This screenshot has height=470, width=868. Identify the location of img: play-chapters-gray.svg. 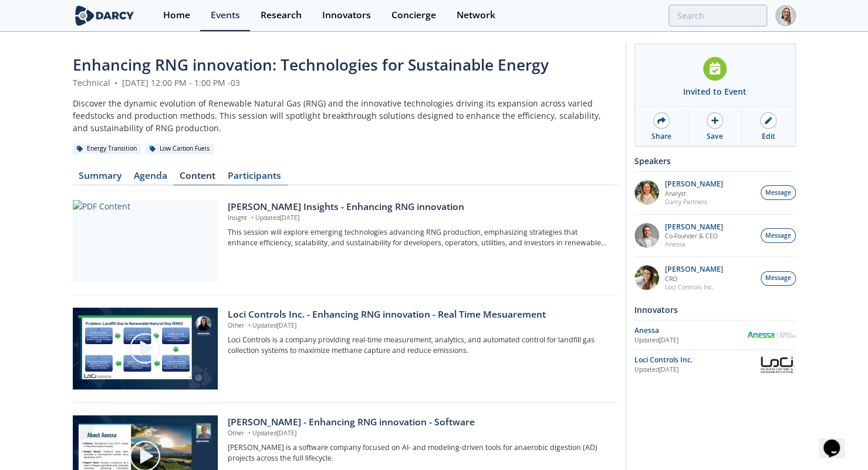
(145, 348).